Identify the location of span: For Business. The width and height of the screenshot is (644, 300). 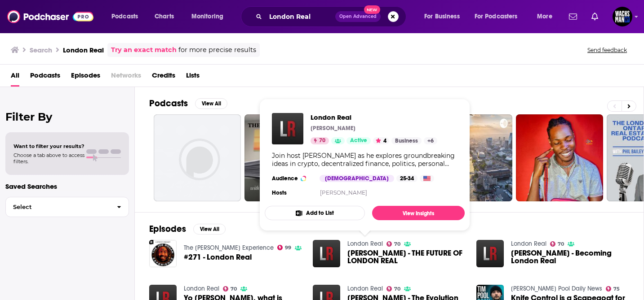
(442, 17).